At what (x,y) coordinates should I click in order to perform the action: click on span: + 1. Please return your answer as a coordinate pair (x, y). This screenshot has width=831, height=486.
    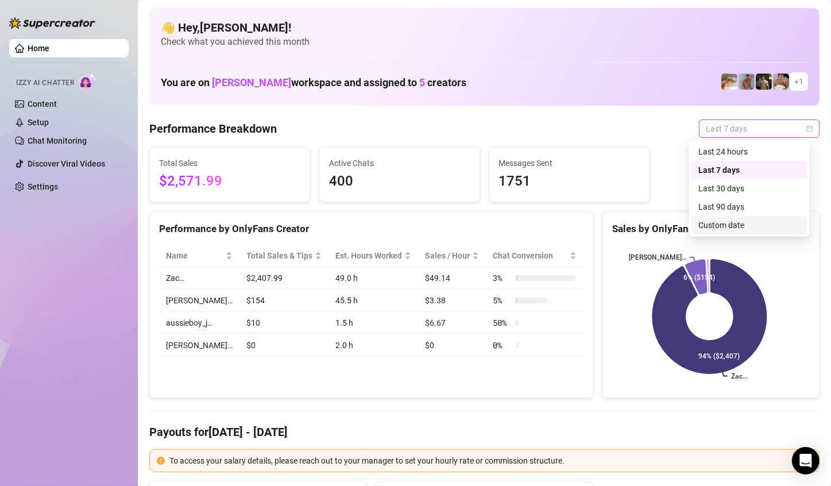
    Looking at the image, I should click on (799, 82).